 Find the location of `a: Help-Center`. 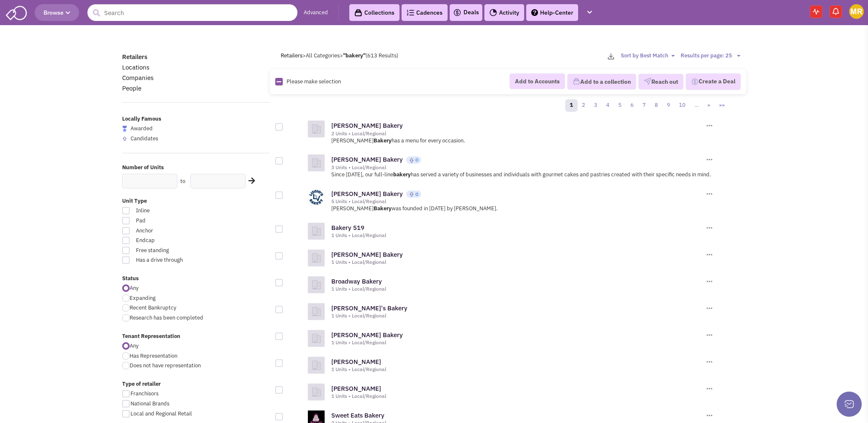

a: Help-Center is located at coordinates (552, 13).